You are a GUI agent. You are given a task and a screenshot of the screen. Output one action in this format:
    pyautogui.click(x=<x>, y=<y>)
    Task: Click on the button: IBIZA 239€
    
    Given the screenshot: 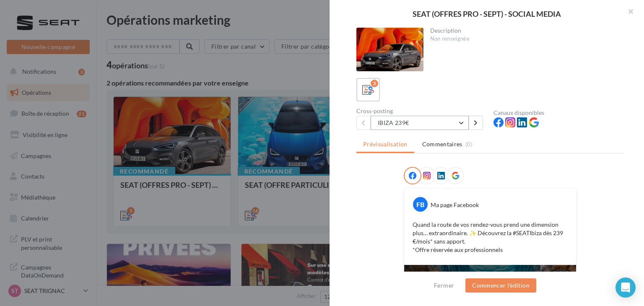 What is the action you would take?
    pyautogui.click(x=420, y=123)
    